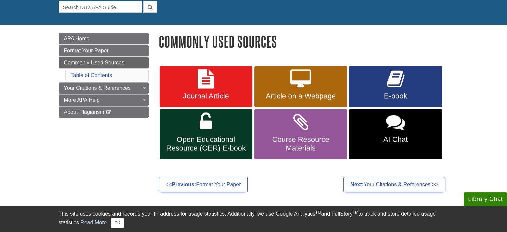 This screenshot has width=507, height=232. Describe the element at coordinates (485, 199) in the screenshot. I see `button: Library Chat` at that location.